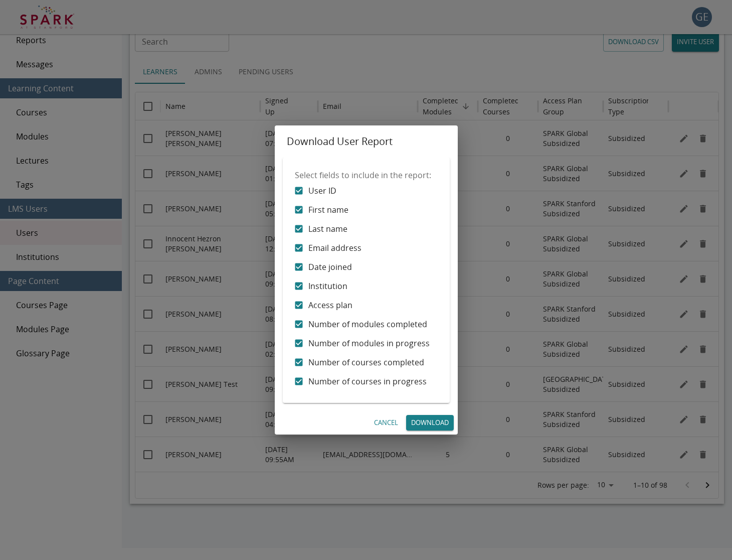 This screenshot has width=732, height=560. Describe the element at coordinates (430, 422) in the screenshot. I see `a: Download` at that location.